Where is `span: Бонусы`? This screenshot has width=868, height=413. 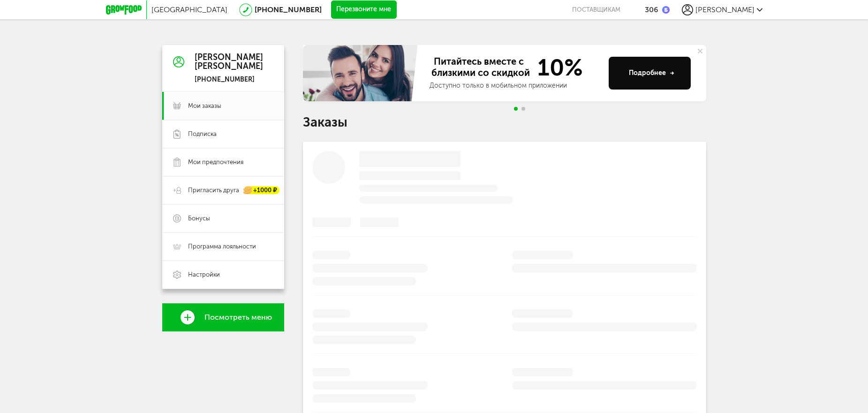
span: Бонусы is located at coordinates (199, 218).